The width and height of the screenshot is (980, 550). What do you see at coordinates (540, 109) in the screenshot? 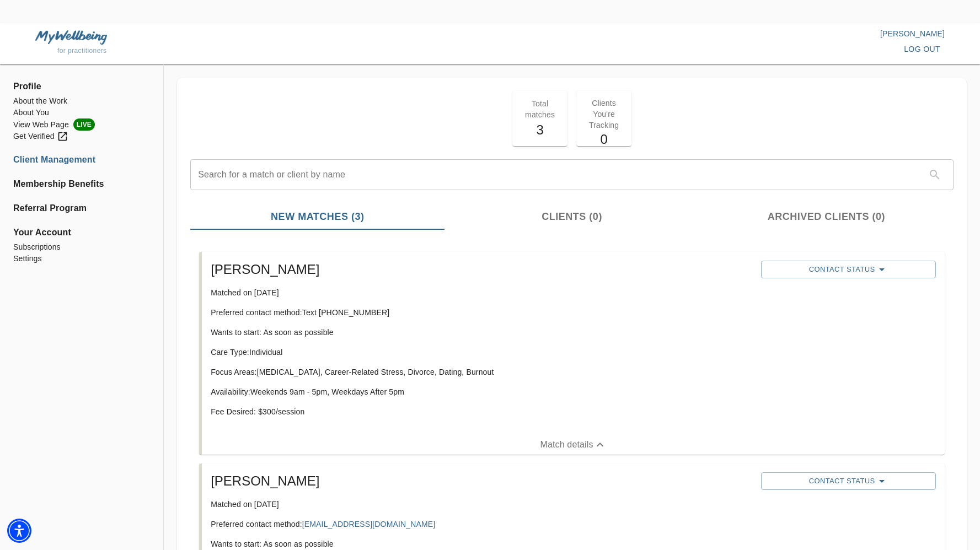
I see `p: Total matches` at bounding box center [540, 109].